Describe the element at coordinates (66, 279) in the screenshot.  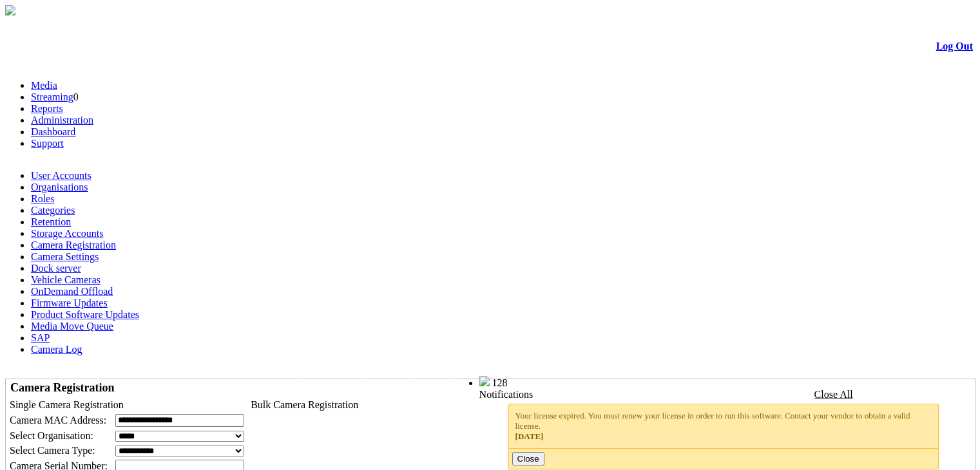
I see `a: Vehicle Cameras` at that location.